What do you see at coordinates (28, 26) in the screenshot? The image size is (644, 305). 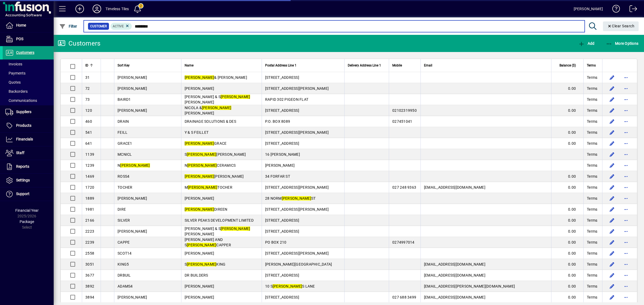 I see `a: Home` at bounding box center [28, 26].